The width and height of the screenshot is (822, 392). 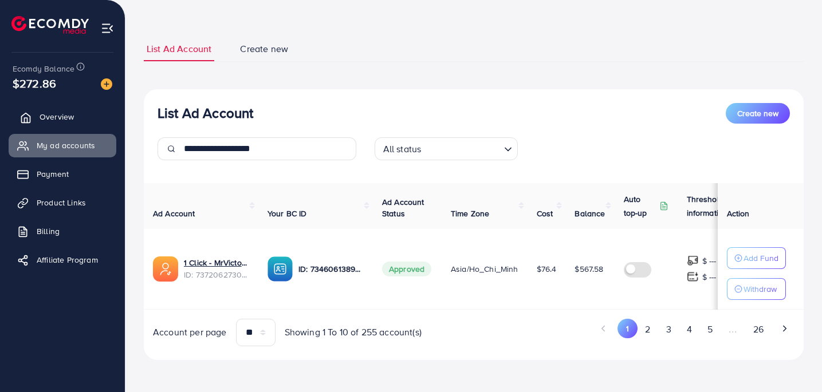 What do you see at coordinates (689, 329) in the screenshot?
I see `button: Go to page 4` at bounding box center [689, 329].